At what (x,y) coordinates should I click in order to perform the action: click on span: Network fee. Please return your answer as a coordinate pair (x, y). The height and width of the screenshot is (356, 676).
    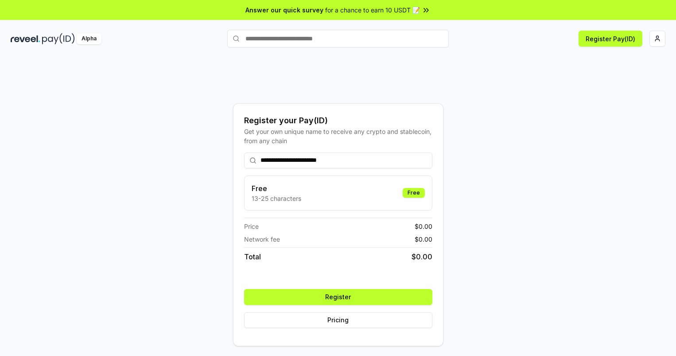
    Looking at the image, I should click on (262, 239).